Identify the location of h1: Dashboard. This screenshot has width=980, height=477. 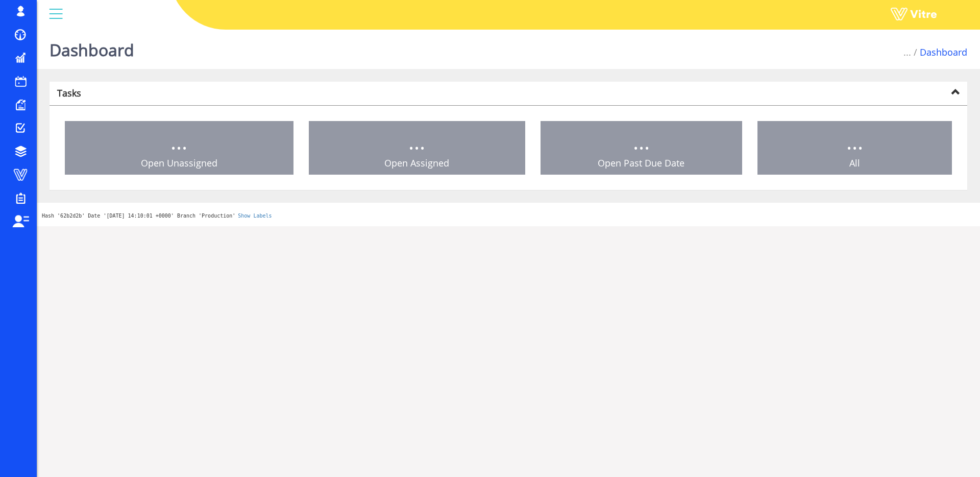
(92, 47).